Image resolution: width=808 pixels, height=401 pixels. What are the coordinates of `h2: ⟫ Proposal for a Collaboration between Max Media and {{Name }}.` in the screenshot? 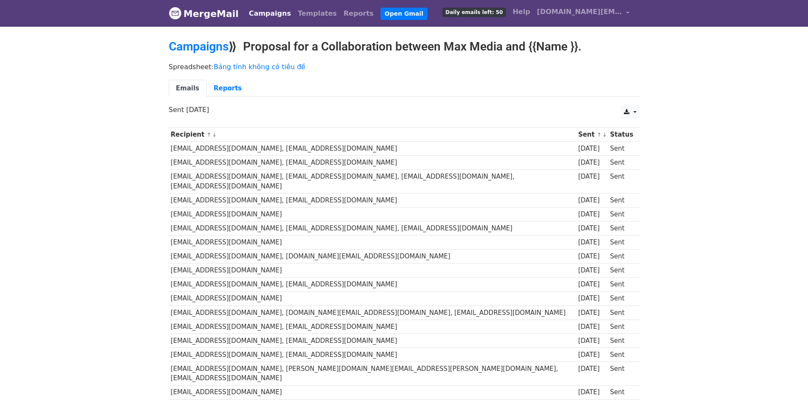 It's located at (404, 47).